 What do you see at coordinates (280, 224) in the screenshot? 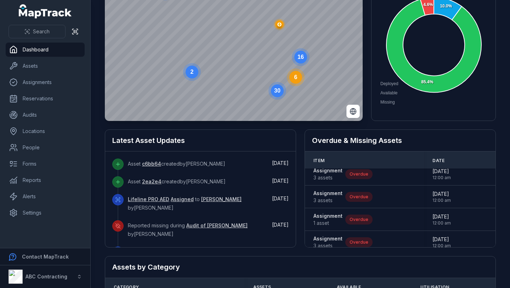
I see `time: 05/09/2025, 1:32:23 pm` at bounding box center [280, 224].